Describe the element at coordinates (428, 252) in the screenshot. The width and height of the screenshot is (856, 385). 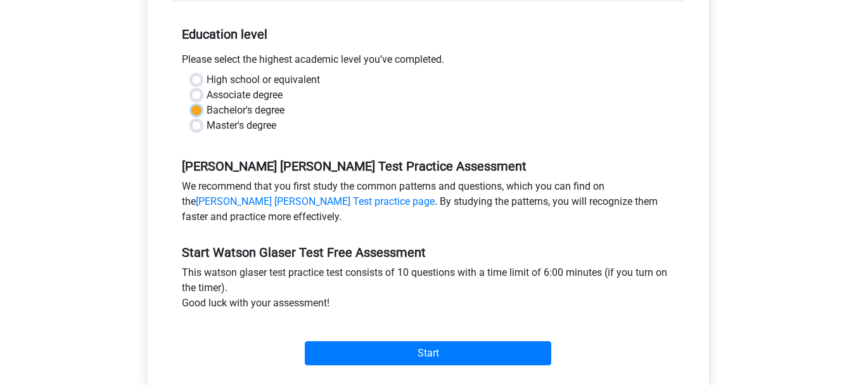
I see `h5: Start Watson Glaser Test Free Assessment` at that location.